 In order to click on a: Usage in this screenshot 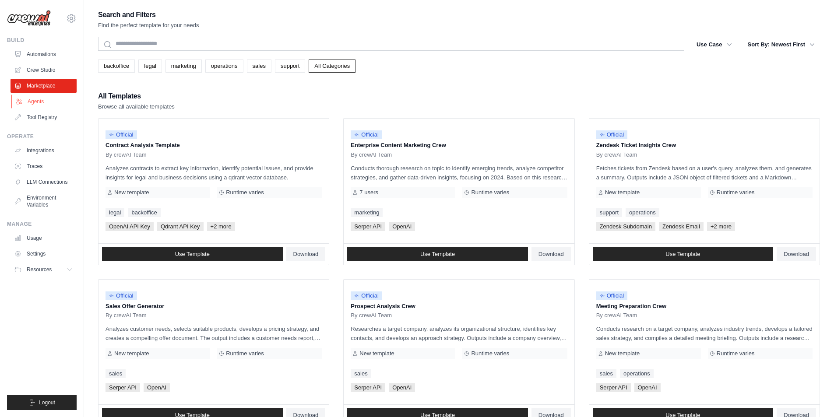, I will do `click(43, 238)`.